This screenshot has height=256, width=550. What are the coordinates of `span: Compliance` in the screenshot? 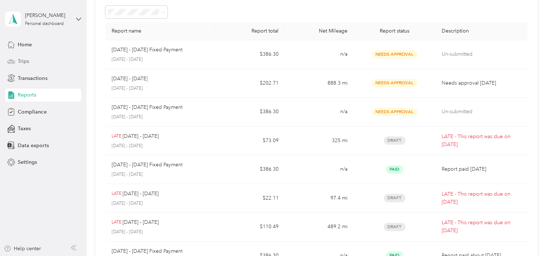 It's located at (32, 112).